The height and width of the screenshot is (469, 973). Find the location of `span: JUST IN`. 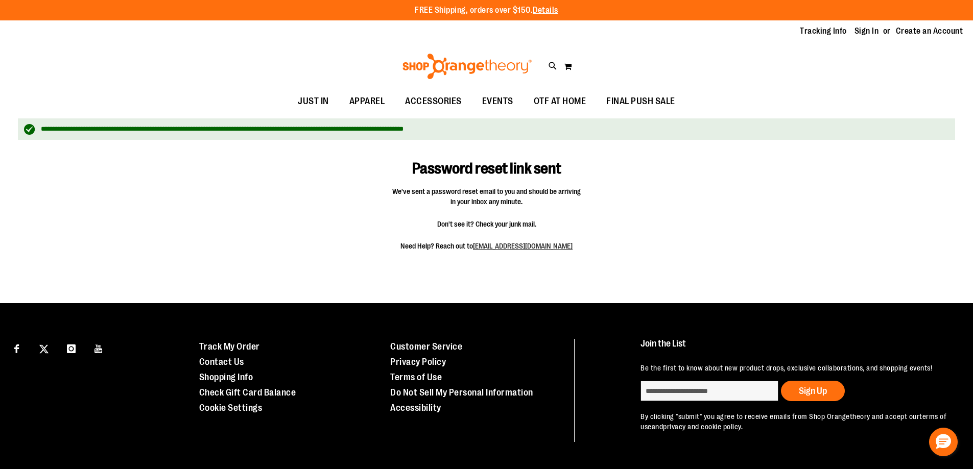

span: JUST IN is located at coordinates (313, 101).